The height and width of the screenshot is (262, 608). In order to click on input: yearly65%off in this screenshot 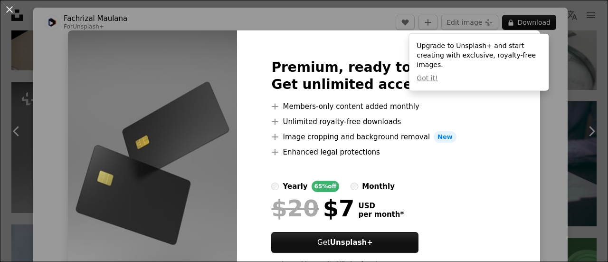, I will do `click(275, 186)`.